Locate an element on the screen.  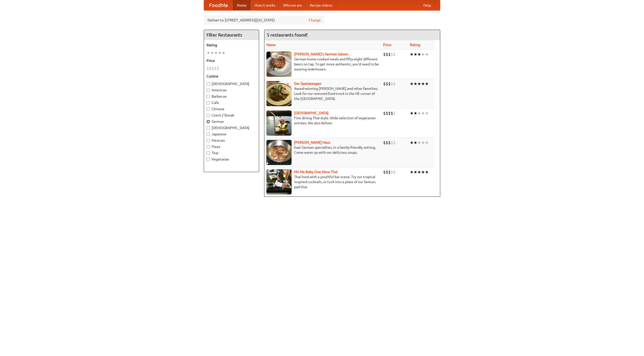
a: Rating is located at coordinates (415, 45).